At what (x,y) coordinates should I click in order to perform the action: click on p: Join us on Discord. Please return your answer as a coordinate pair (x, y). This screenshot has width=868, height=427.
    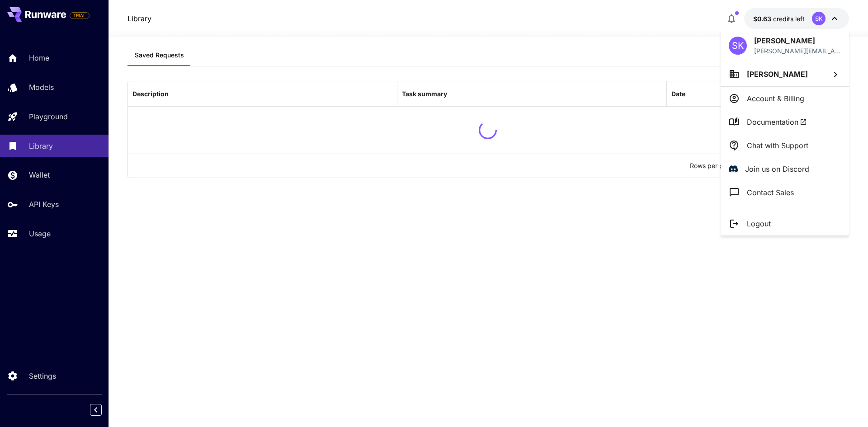
    Looking at the image, I should click on (777, 169).